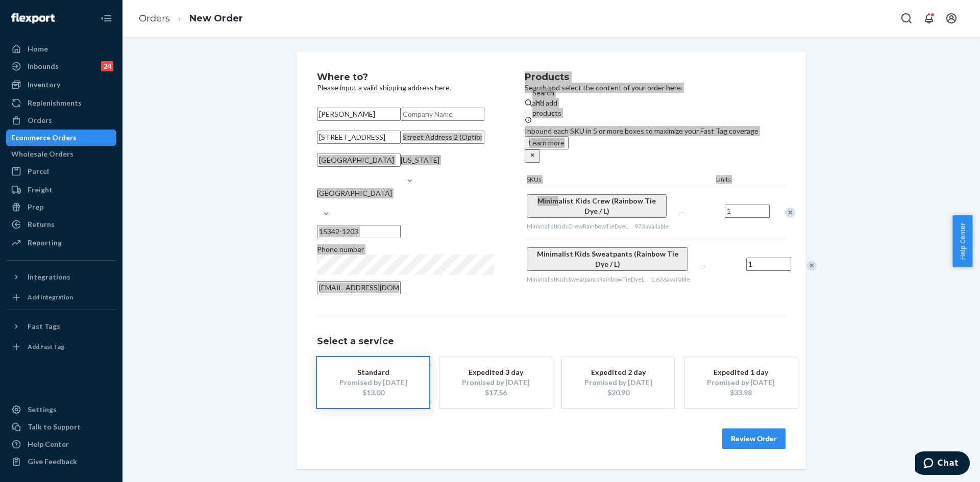 This screenshot has width=980, height=482. What do you see at coordinates (618, 372) in the screenshot?
I see `div: Expedited 2 day` at bounding box center [618, 372].